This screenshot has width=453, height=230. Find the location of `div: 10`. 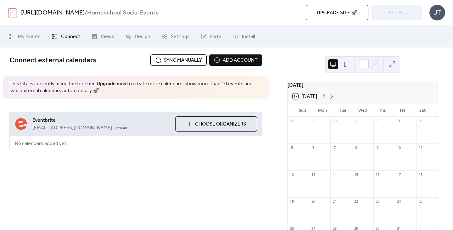

div: 10 is located at coordinates (399, 148).